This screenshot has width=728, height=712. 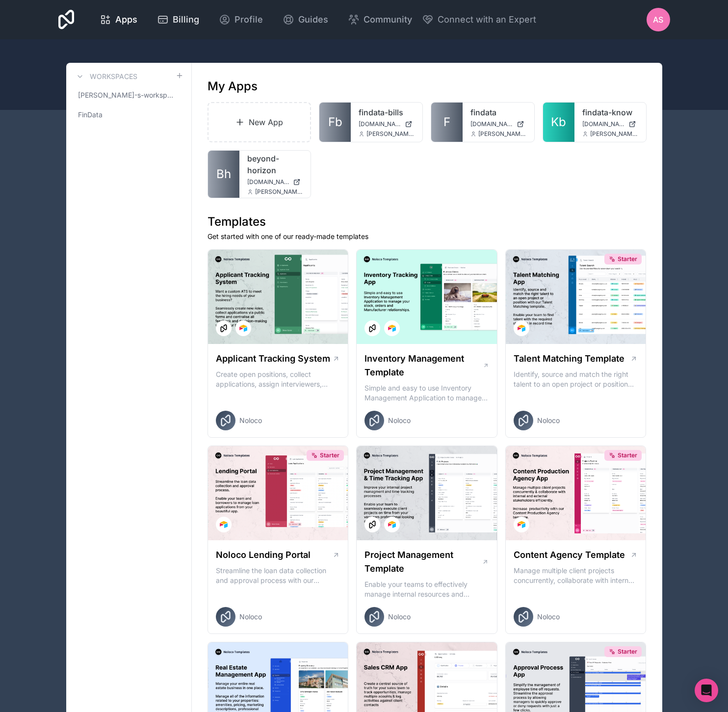 What do you see at coordinates (559, 122) in the screenshot?
I see `a: Kb` at bounding box center [559, 122].